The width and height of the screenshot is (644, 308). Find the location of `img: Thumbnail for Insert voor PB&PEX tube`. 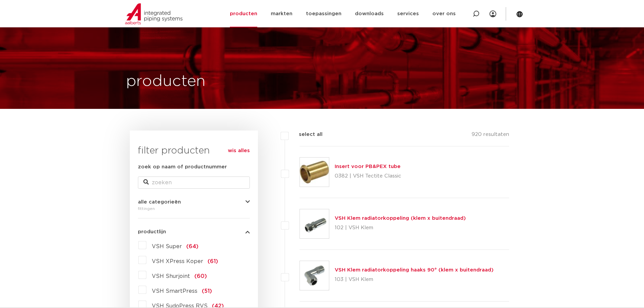

img: Thumbnail for Insert voor PB&PEX tube is located at coordinates (314, 172).